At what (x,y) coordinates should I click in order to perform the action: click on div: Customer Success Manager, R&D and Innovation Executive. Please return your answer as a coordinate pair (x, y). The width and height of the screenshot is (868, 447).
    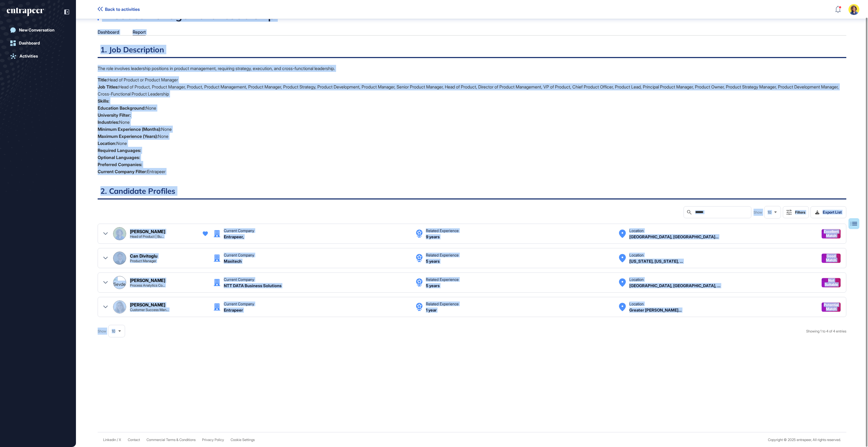
    Looking at the image, I should click on (149, 309).